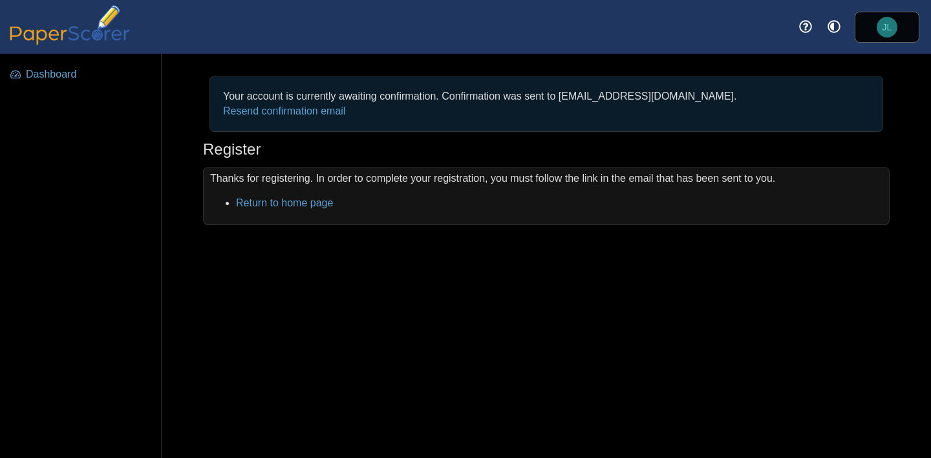  Describe the element at coordinates (81, 74) in the screenshot. I see `a: Dashboard` at that location.